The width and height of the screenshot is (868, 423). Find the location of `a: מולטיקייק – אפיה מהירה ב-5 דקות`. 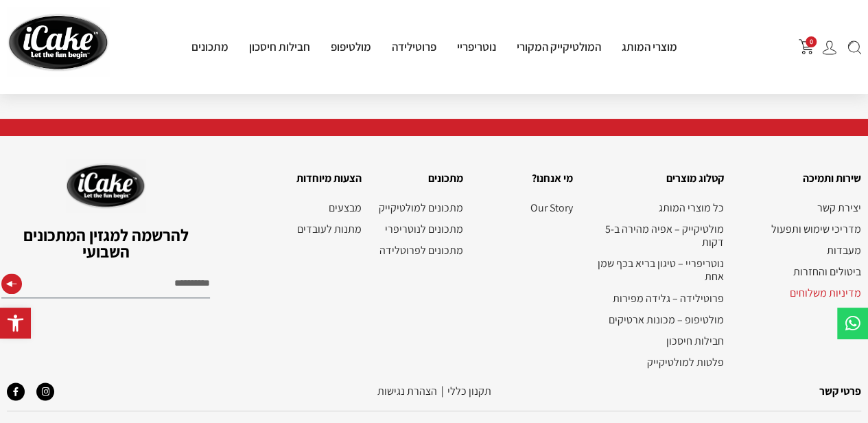

a: מולטיקייק – אפיה מהירה ב-5 דקות is located at coordinates (656, 235).